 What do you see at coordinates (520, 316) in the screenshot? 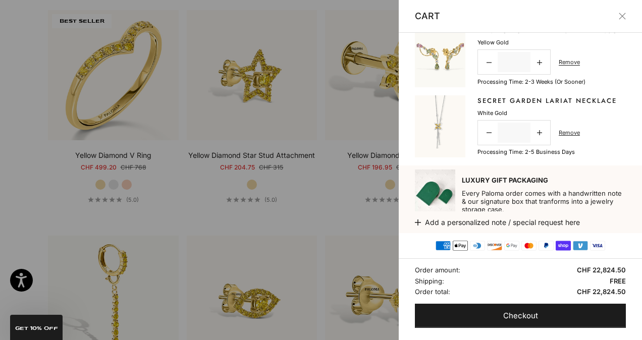
I see `span: Checkout` at bounding box center [520, 316].